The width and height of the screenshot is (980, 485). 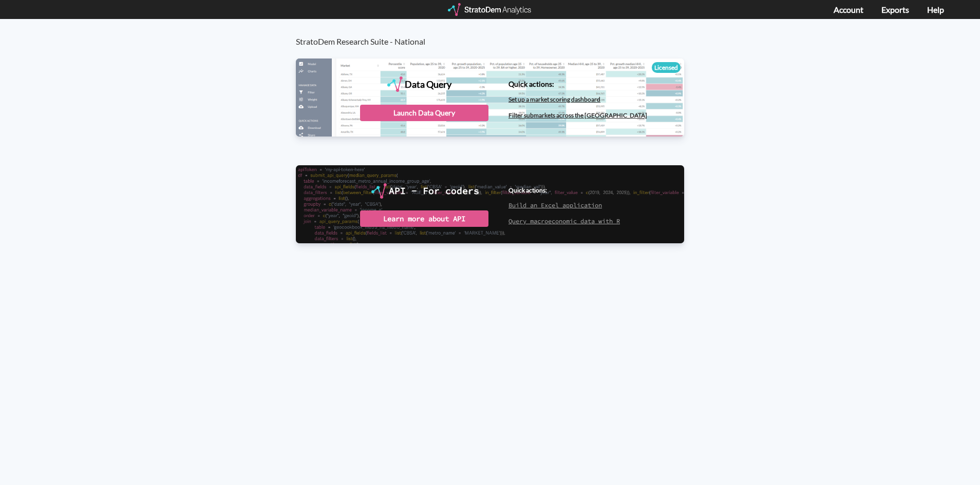 I want to click on a: Account, so click(x=849, y=9).